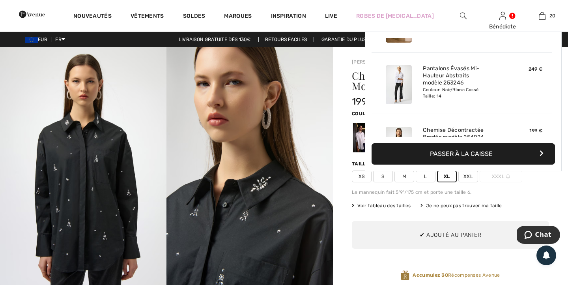  What do you see at coordinates (32, 40) in the screenshot?
I see `img: Euro` at bounding box center [32, 40].